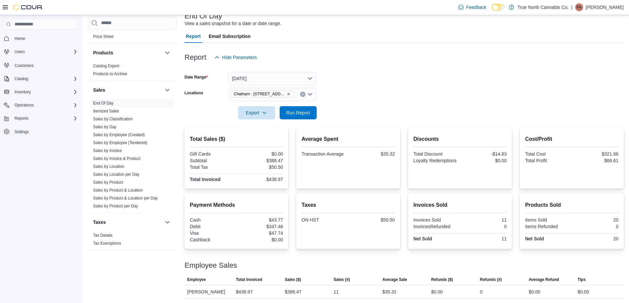  I want to click on span: Run Report, so click(298, 113).